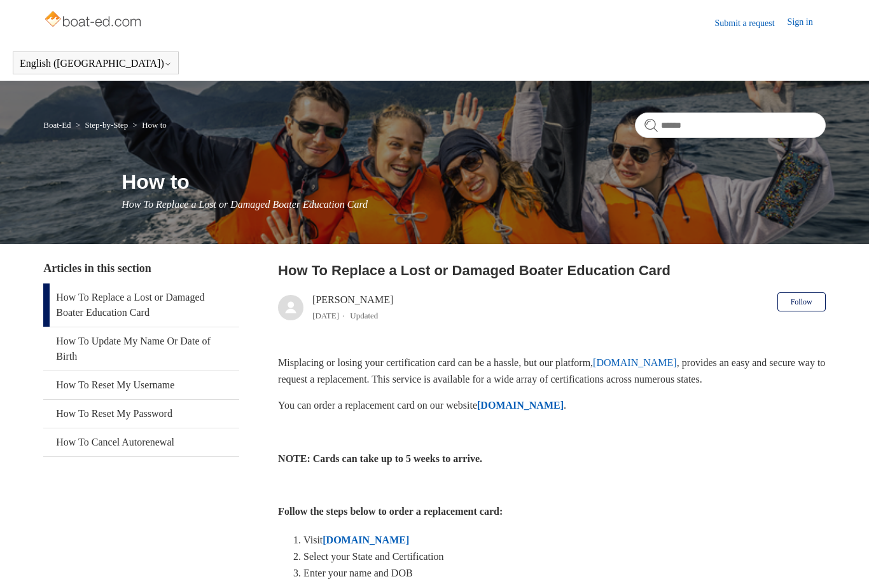 The height and width of the screenshot is (579, 869). What do you see at coordinates (551, 270) in the screenshot?
I see `h2: How To Replace a Lost or Damaged Boater Education Card` at bounding box center [551, 270].